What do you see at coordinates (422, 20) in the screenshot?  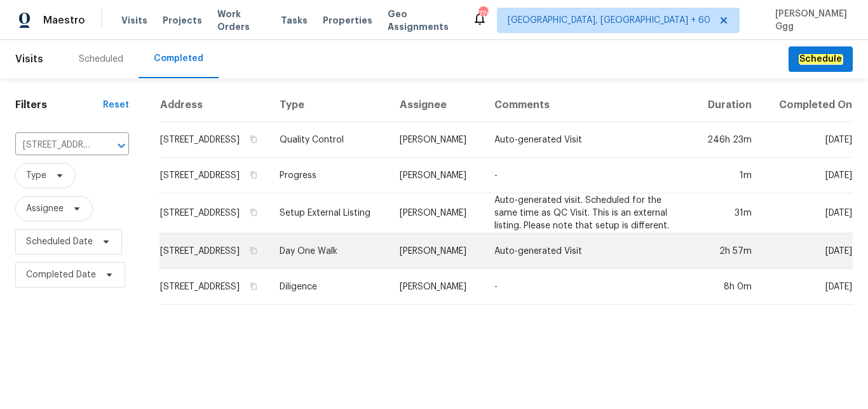 I see `span: Geo Assignments` at bounding box center [422, 20].